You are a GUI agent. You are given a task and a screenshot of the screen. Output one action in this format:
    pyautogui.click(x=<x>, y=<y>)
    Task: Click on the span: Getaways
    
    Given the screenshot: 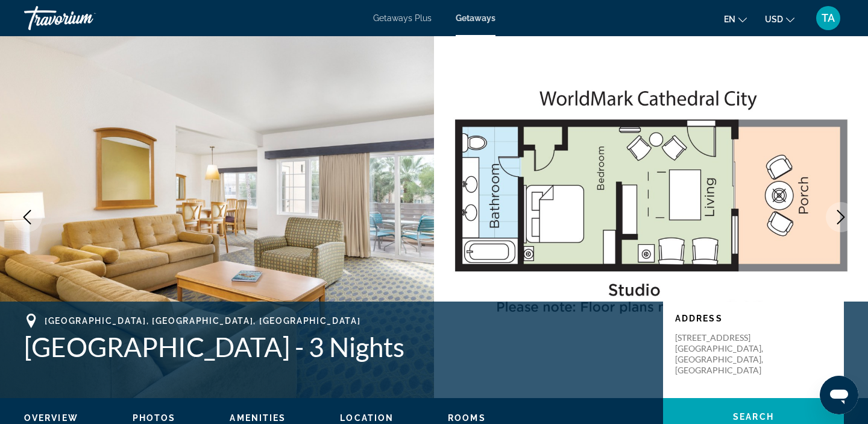 What is the action you would take?
    pyautogui.click(x=476, y=18)
    